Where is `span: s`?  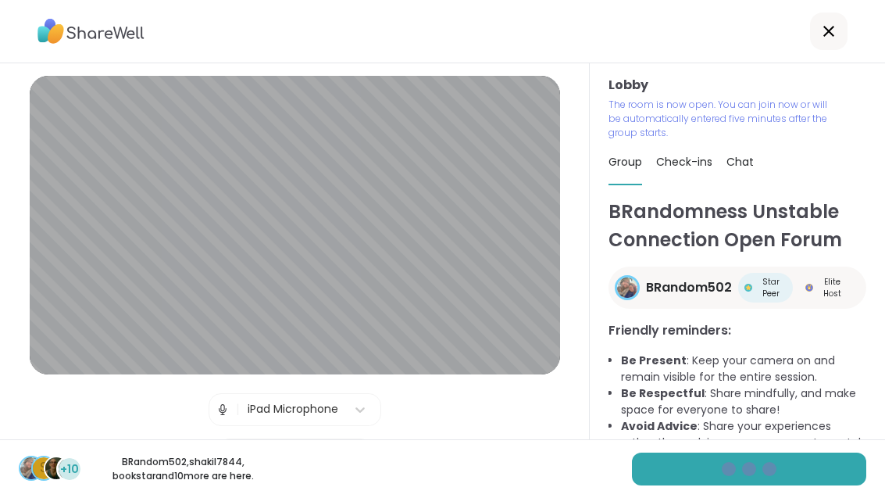 span: s is located at coordinates (44, 468).